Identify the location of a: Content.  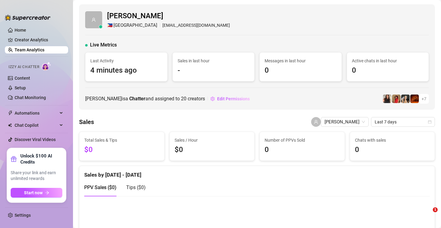
(22, 78).